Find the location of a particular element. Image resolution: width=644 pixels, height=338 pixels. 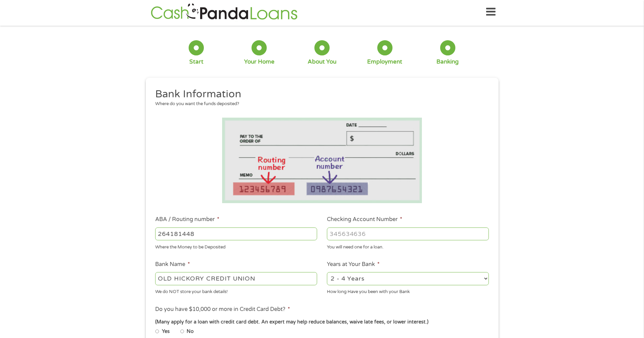

div: (Many apply for a loan with credit card debt. An expert may help reduce balances, waive late fees... is located at coordinates (322, 322).